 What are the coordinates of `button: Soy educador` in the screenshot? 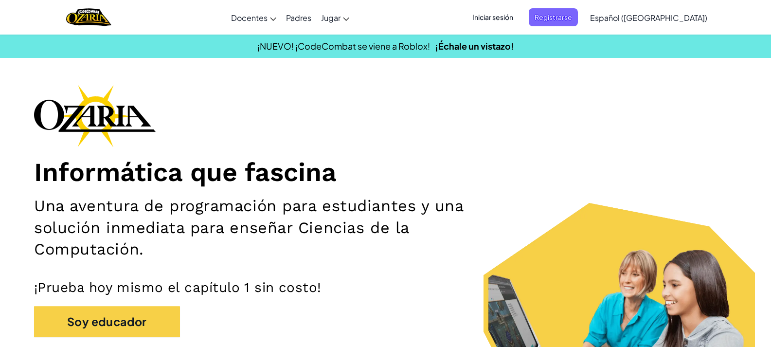 It's located at (107, 321).